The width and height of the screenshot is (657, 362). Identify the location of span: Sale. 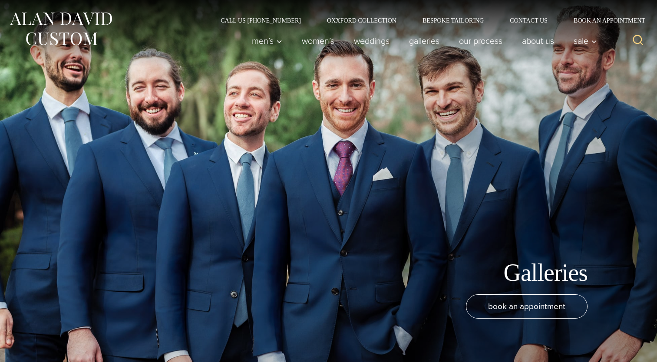
(585, 41).